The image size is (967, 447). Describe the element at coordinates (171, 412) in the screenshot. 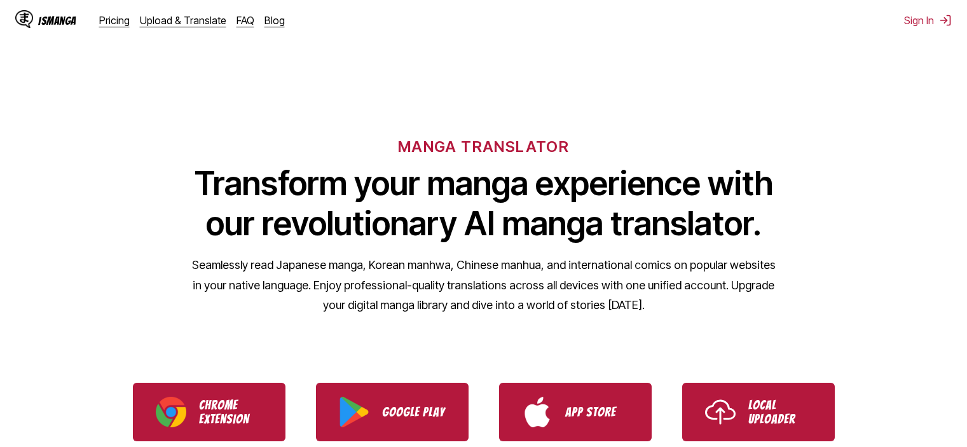

I see `img: Chrome logo` at that location.